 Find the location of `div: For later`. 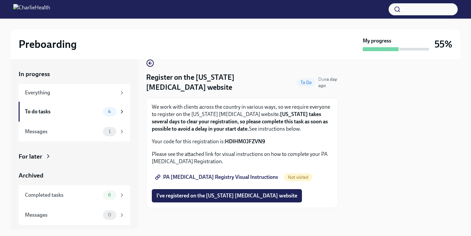

div: For later is located at coordinates (30, 156).